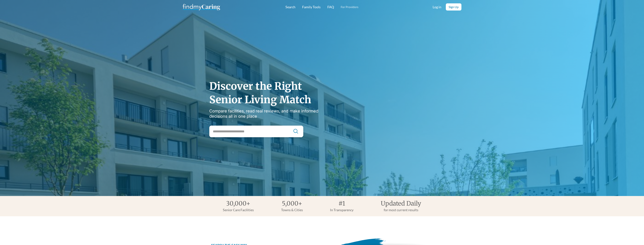 The image size is (644, 245). What do you see at coordinates (349, 7) in the screenshot?
I see `a: For Providors` at bounding box center [349, 7].